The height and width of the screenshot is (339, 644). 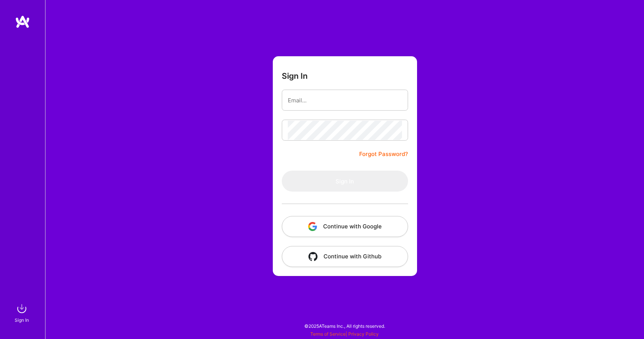 What do you see at coordinates (384, 154) in the screenshot?
I see `a: Forgot Password?` at bounding box center [384, 154].